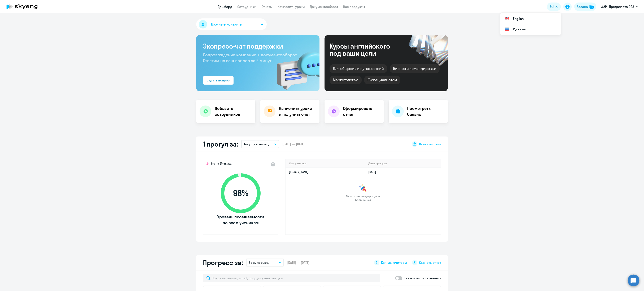  Describe the element at coordinates (363, 188) in the screenshot. I see `img: congrats` at that location.